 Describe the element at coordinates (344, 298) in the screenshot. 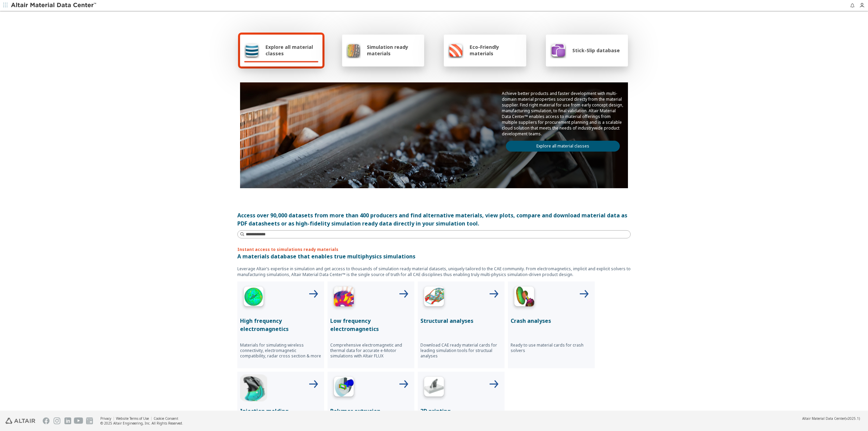

I see `img: Low Frequency Icon` at that location.